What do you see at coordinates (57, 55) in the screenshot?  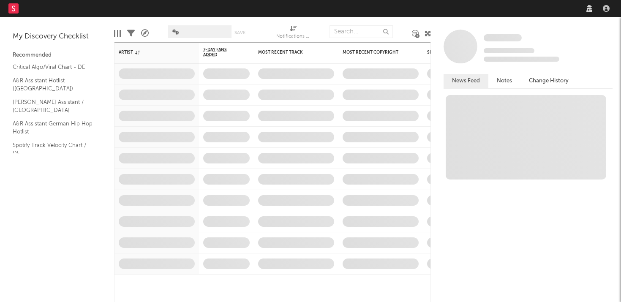 I see `div: Recommended` at bounding box center [57, 55].